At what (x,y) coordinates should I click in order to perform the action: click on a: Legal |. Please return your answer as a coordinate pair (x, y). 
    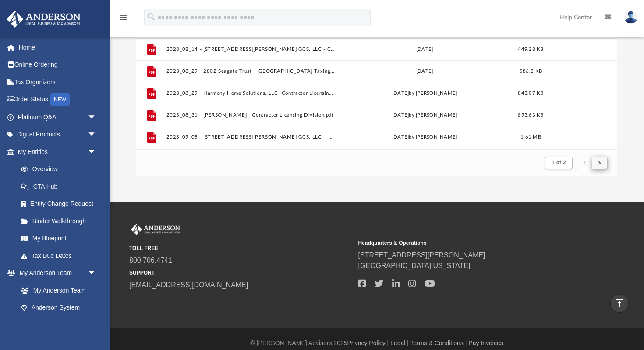
    Looking at the image, I should click on (400, 342).